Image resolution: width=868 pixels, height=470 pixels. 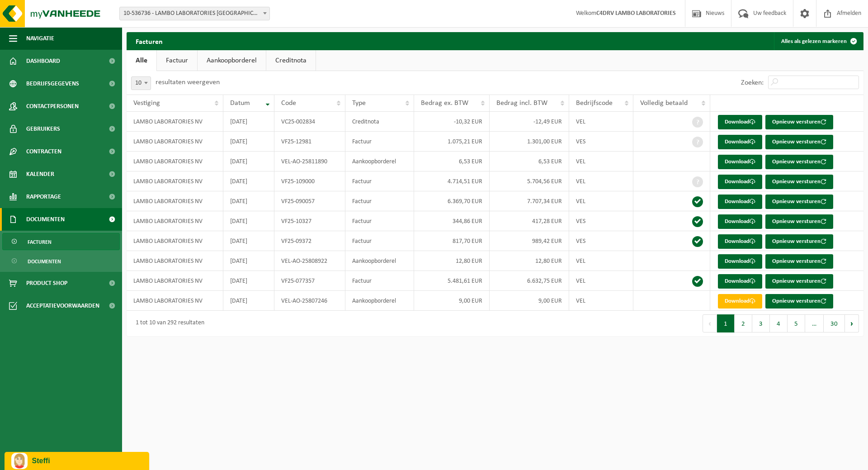 I want to click on td: Creditnota, so click(x=380, y=122).